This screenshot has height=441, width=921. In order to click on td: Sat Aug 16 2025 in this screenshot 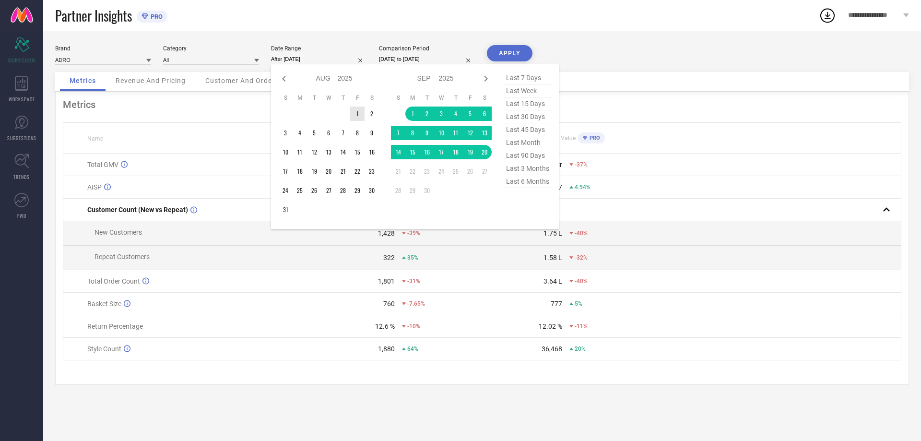, I will do `click(372, 152)`.